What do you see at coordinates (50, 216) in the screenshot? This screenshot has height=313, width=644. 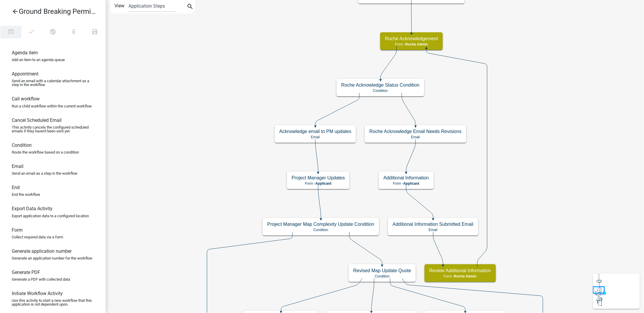 I see `p: Export application data to a configured location` at bounding box center [50, 216].